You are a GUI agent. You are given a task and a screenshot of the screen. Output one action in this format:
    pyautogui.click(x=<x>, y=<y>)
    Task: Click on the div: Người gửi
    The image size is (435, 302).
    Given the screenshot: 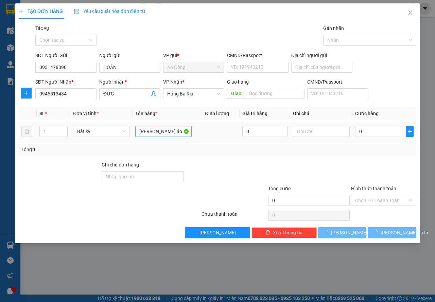 What is the action you would take?
    pyautogui.click(x=130, y=55)
    